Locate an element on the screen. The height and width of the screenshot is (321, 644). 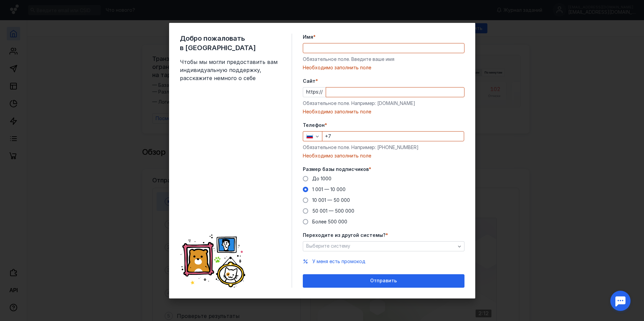
span: До 1000 is located at coordinates (322, 179).